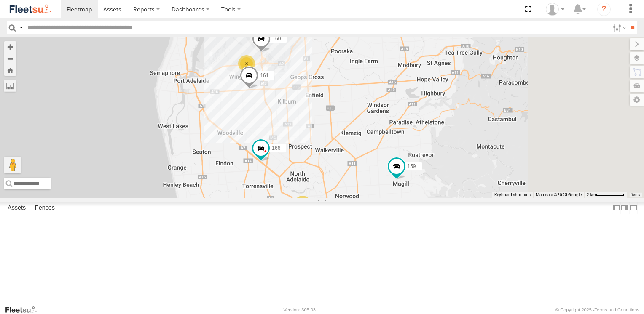  I want to click on a: Terms, so click(635, 195).